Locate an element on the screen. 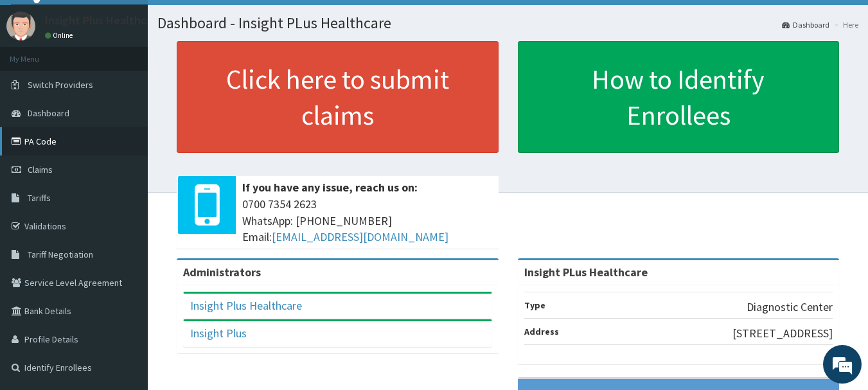  b: Address is located at coordinates (542, 332).